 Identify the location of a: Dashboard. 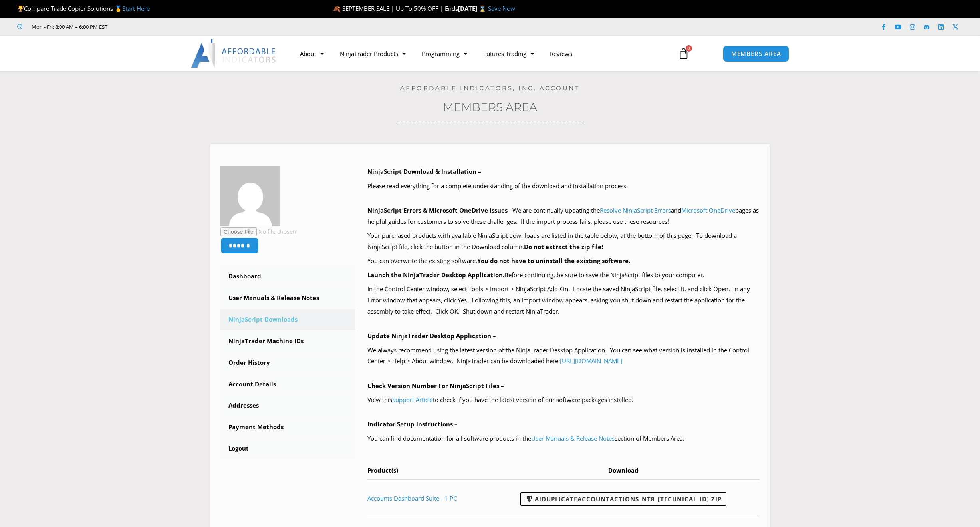
(288, 276).